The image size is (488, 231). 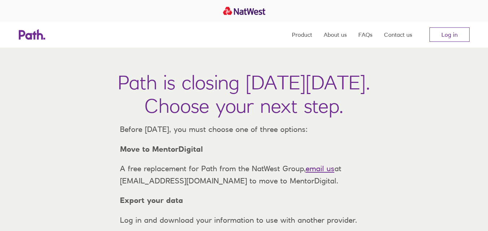 I want to click on strong: Export your data, so click(x=151, y=200).